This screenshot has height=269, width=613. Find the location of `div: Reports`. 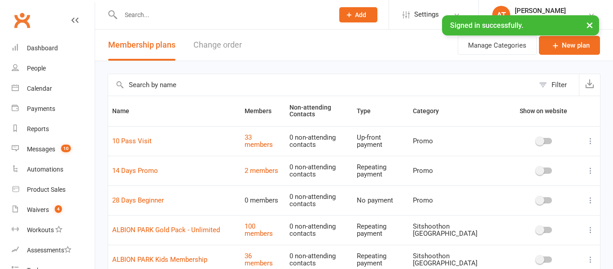

div: Reports is located at coordinates (38, 129).